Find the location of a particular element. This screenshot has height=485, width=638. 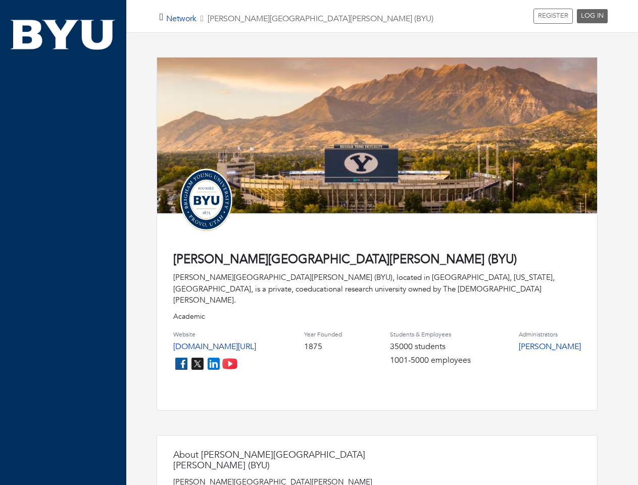

a: Network is located at coordinates (181, 19).